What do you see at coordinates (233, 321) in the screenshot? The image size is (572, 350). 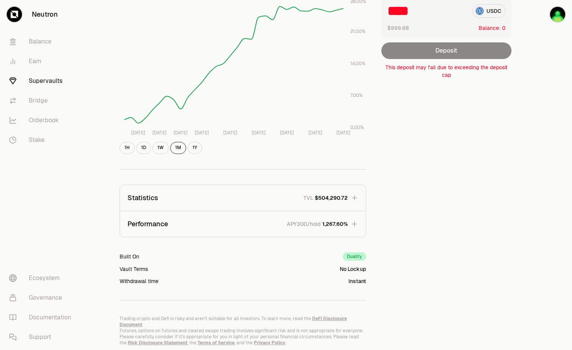 I see `a: DeFi Disclosure Document` at bounding box center [233, 321].